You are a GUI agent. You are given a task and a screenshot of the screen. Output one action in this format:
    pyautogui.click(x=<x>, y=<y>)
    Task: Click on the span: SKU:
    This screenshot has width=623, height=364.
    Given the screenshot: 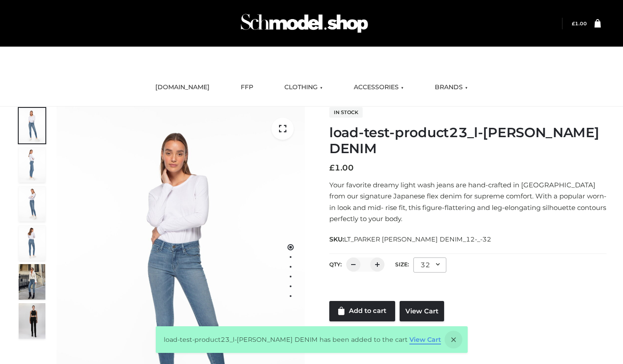 What is the action you would take?
    pyautogui.click(x=411, y=240)
    